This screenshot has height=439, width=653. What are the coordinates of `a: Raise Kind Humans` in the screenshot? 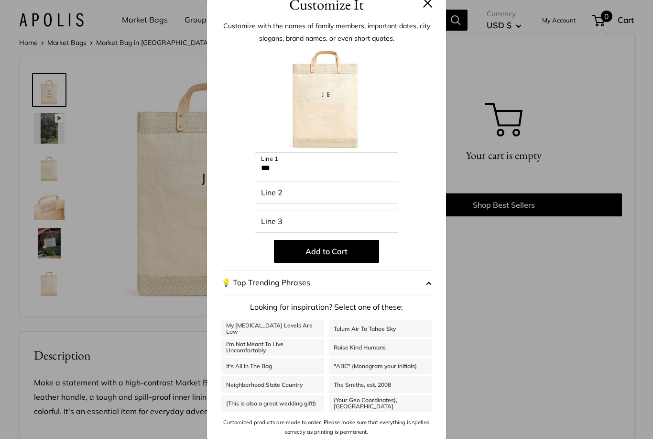 It's located at (380, 347).